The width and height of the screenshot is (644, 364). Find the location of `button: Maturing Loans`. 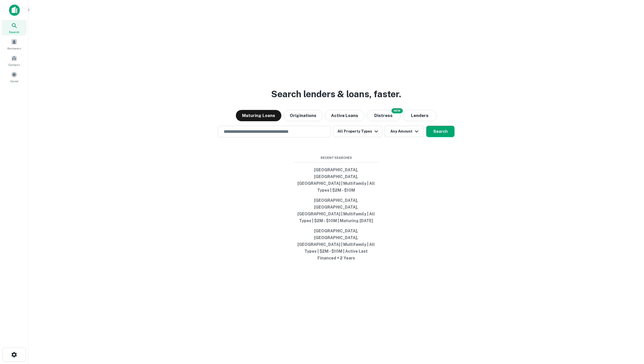

button: Maturing Loans is located at coordinates (258, 115).